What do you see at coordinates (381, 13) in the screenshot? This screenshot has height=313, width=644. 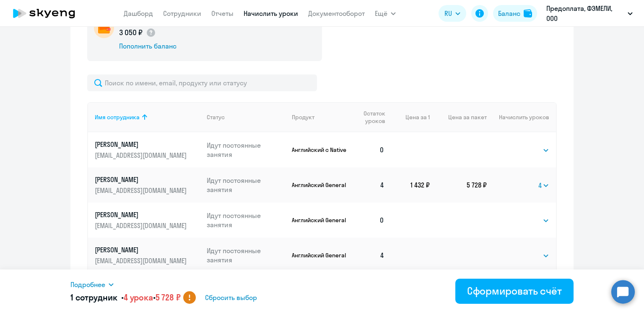 I see `span: Ещё` at bounding box center [381, 13].